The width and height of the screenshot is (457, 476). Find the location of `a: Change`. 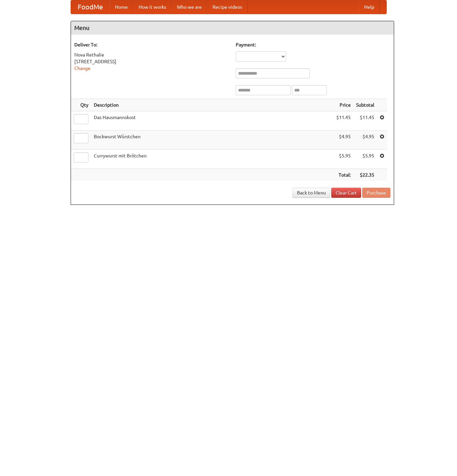

a: Change is located at coordinates (82, 68).